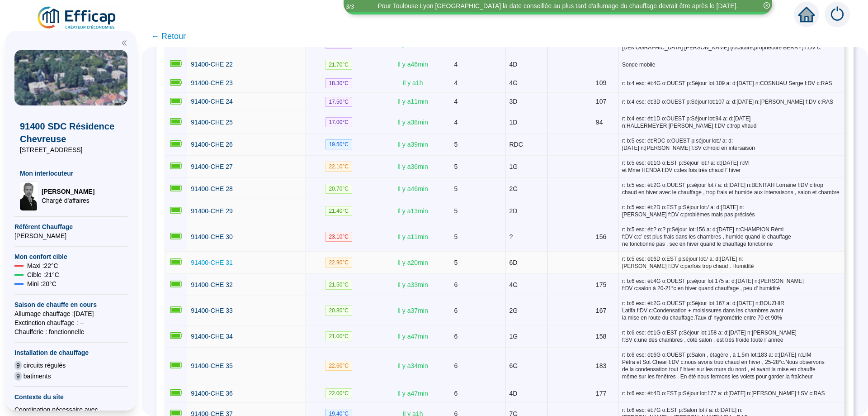  Describe the element at coordinates (339, 393) in the screenshot. I see `span: 22.00 °C` at that location.